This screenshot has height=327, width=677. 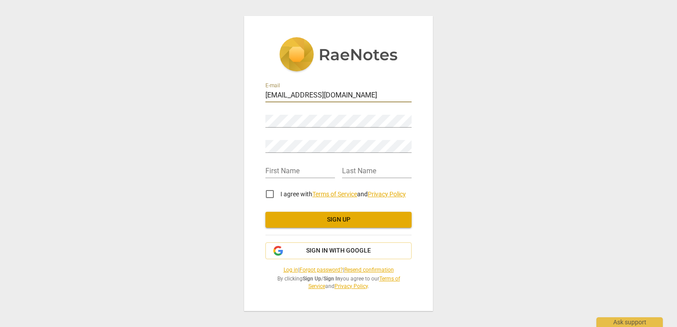 I want to click on button: Sign up, so click(x=338, y=220).